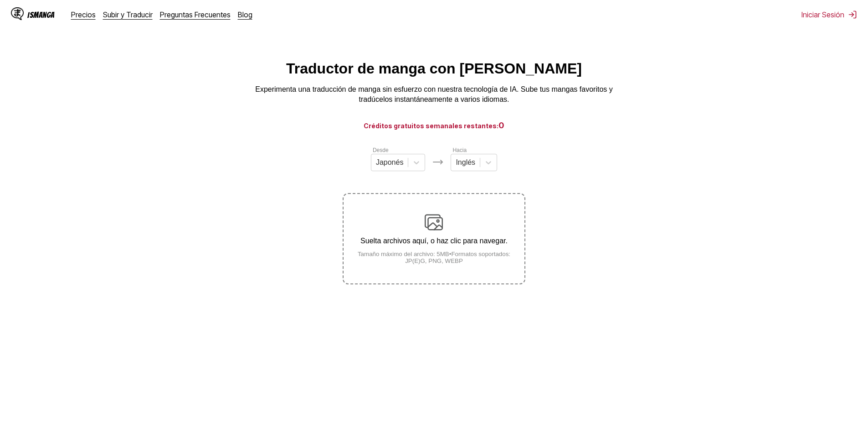  What do you see at coordinates (502, 125) in the screenshot?
I see `span: 0` at bounding box center [502, 125].